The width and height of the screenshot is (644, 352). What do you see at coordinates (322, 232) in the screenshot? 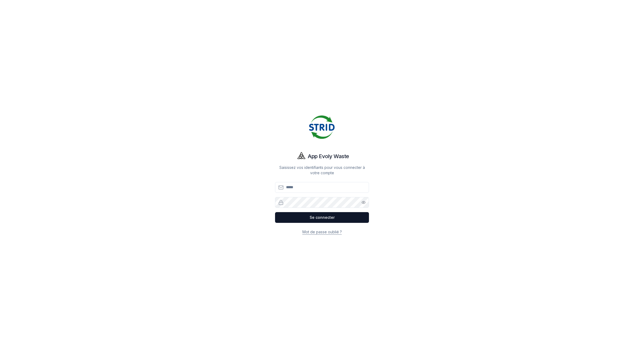
I see `a: Mot de passe oublié ?` at bounding box center [322, 232].